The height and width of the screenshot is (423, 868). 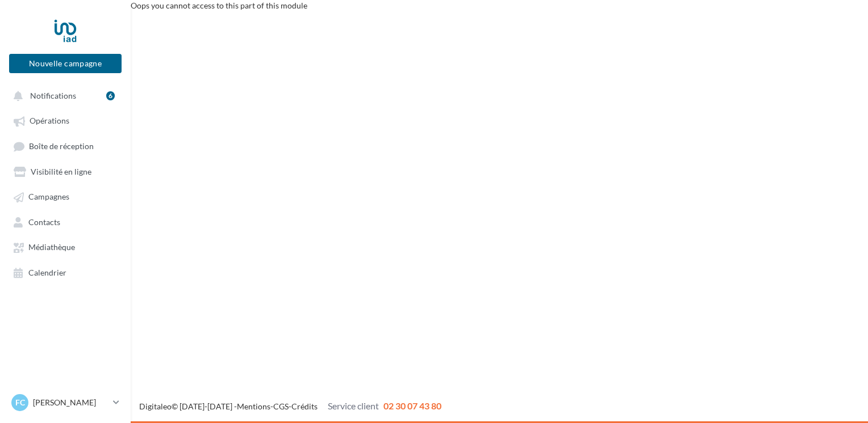 What do you see at coordinates (49, 121) in the screenshot?
I see `span: Opérations` at bounding box center [49, 121].